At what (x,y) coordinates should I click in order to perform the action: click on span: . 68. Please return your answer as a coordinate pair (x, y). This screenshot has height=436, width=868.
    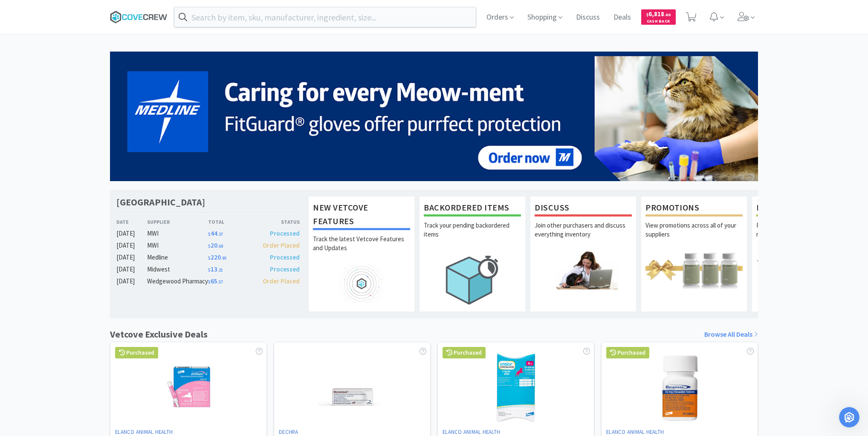
    Looking at the image, I should click on (220, 246).